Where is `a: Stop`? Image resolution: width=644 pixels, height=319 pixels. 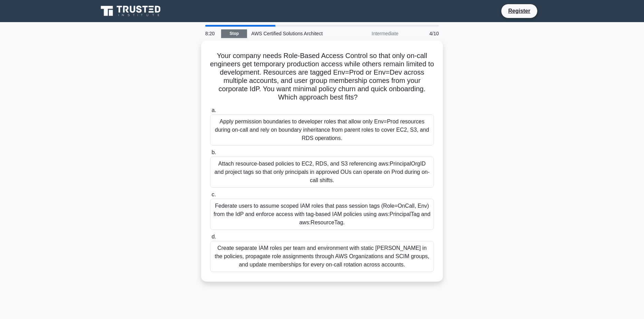 a: Stop is located at coordinates (234, 33).